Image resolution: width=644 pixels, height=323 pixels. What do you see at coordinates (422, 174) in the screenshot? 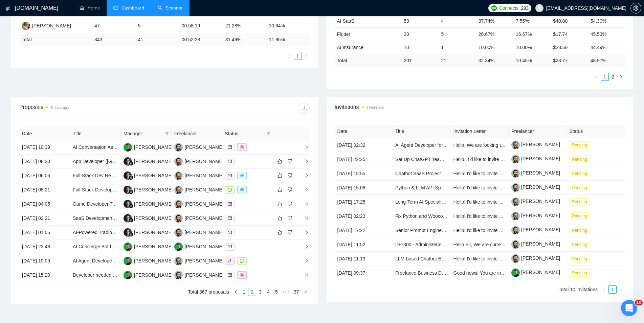
I see `td: Chatbot SaaS Project` at bounding box center [422, 174].